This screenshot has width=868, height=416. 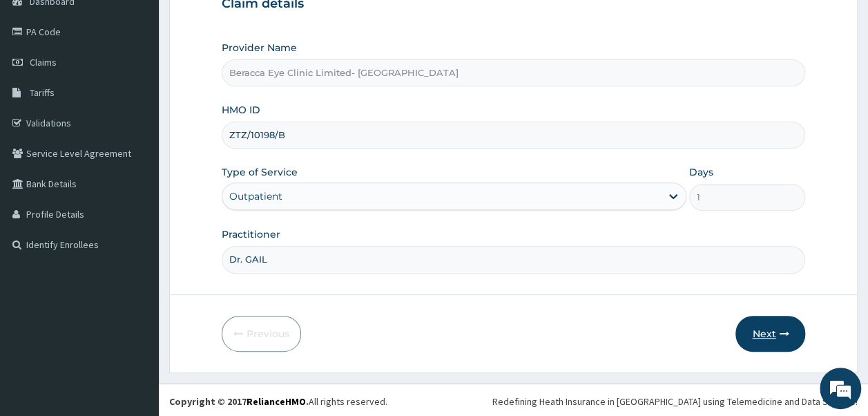 What do you see at coordinates (513, 259) in the screenshot?
I see `input: Enter Name` at bounding box center [513, 259].